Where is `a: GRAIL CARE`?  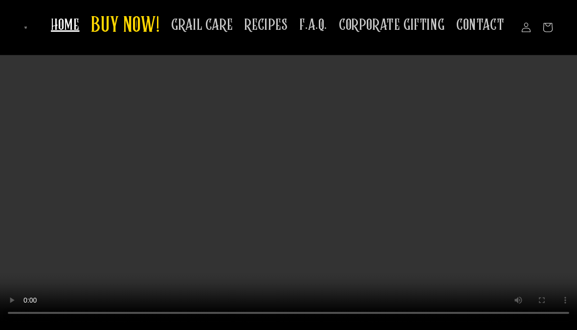
a: GRAIL CARE is located at coordinates (202, 25).